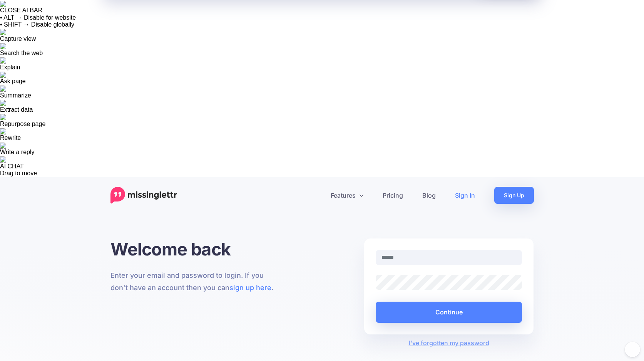 The height and width of the screenshot is (361, 644). I want to click on p: Enter your email and password to login. If you don't have an account then you can ., so click(195, 282).